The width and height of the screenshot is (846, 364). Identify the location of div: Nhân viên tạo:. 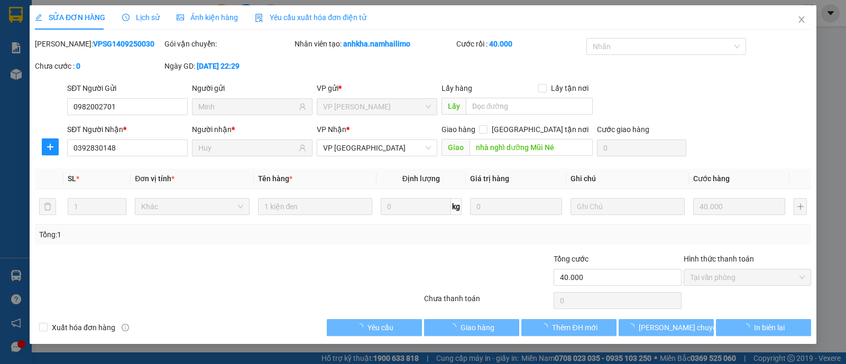
(374, 44).